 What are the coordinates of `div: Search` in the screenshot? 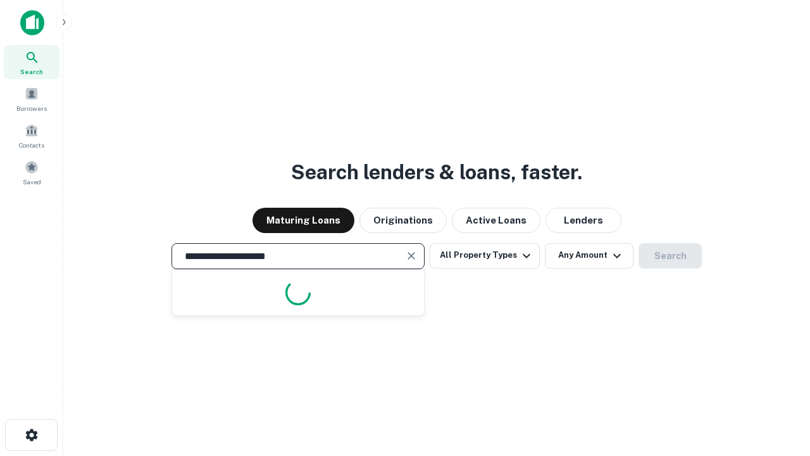 It's located at (32, 62).